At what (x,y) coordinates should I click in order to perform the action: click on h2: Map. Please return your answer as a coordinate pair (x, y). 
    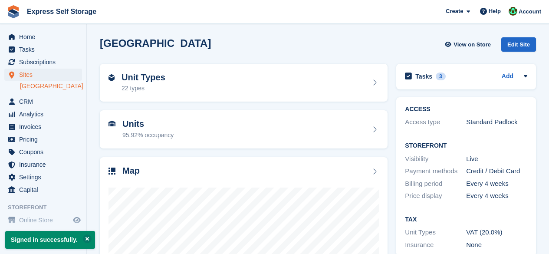
    Looking at the image, I should click on (131, 170).